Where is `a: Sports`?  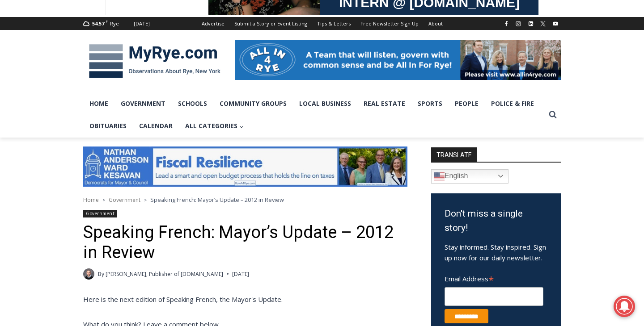 a: Sports is located at coordinates (429, 104).